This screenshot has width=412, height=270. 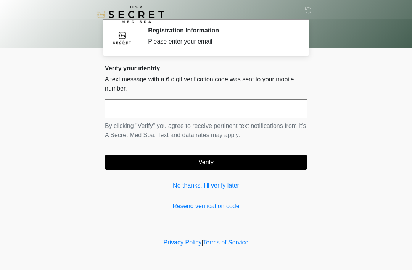 What do you see at coordinates (226, 242) in the screenshot?
I see `a: Terms of Service` at bounding box center [226, 242].